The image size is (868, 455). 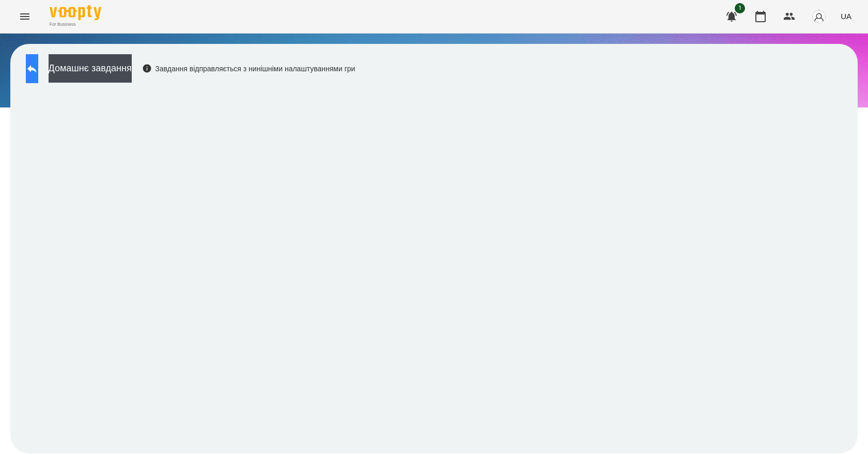 What do you see at coordinates (819, 16) in the screenshot?
I see `img: avatar_s.png` at bounding box center [819, 16].